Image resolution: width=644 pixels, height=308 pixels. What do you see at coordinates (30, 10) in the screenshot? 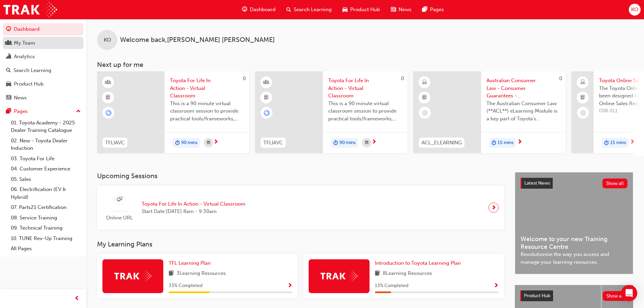
I see `a: Trak` at bounding box center [30, 10].